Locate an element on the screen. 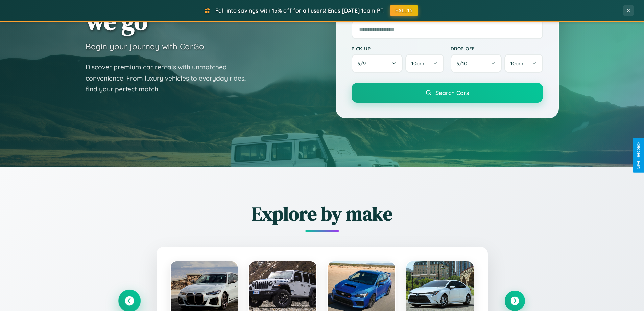  h2: Explore by make is located at coordinates (322, 213).